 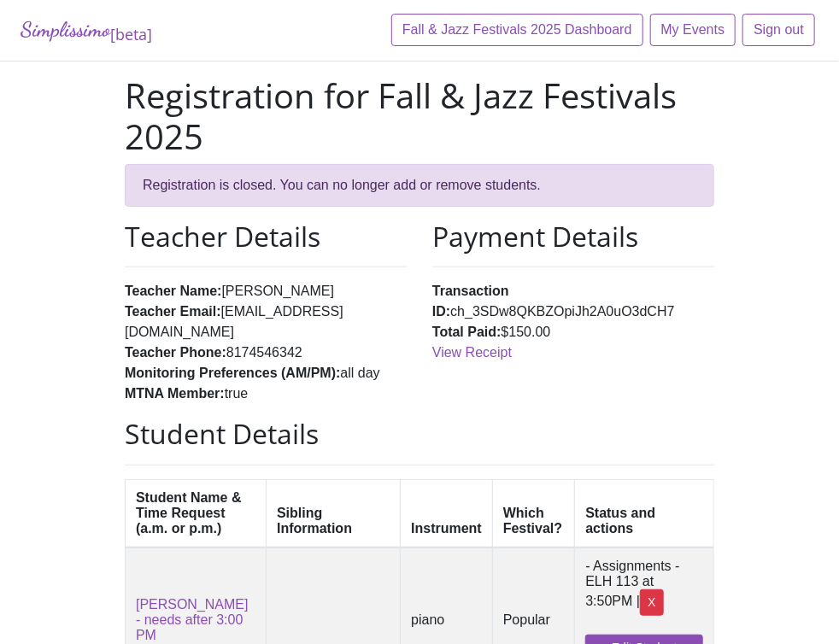 I want to click on strong: Teacher Email:, so click(x=172, y=312).